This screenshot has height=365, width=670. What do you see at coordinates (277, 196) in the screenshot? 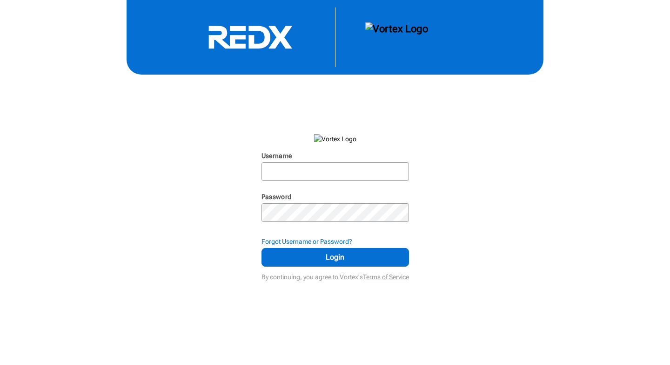
I see `label: Password` at bounding box center [277, 196].